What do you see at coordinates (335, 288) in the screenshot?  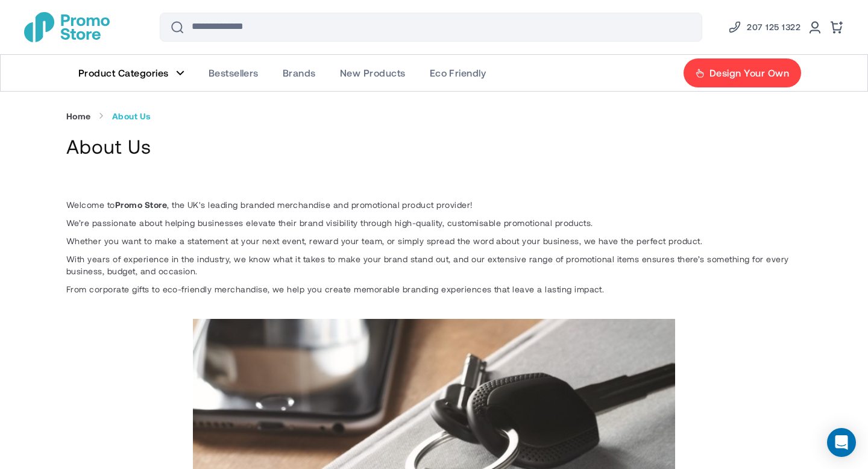 I see `span: From corporate gifts to eco-friendly merchandise, we help you create memorable branding experienc...` at bounding box center [335, 288].